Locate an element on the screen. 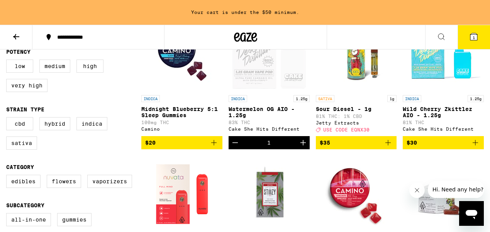 The height and width of the screenshot is (232, 490). a: Open page for Sour Diesel - 1g from Jetty Extracts is located at coordinates (356, 75).